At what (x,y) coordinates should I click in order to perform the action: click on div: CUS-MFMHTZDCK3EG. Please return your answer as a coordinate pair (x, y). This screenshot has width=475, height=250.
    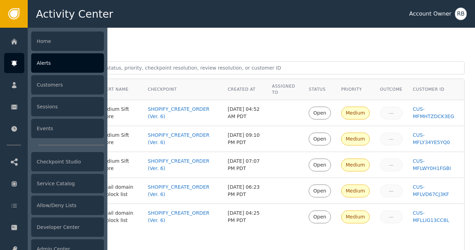
    Looking at the image, I should click on (436, 113).